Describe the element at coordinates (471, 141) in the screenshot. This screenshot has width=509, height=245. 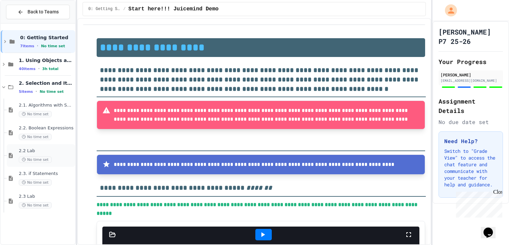
I see `h3: Need Help?` at that location.